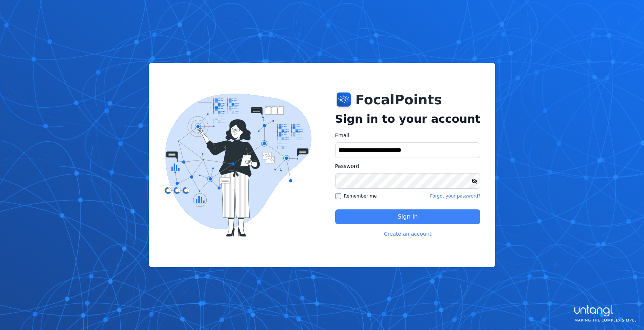 The height and width of the screenshot is (330, 644). Describe the element at coordinates (455, 196) in the screenshot. I see `a: Forgot your password?` at that location.